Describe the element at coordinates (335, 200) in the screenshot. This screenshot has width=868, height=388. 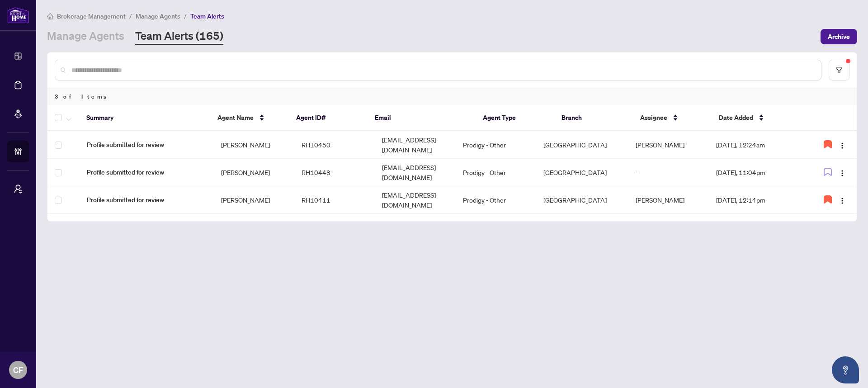
I see `td: RH10411` at that location.